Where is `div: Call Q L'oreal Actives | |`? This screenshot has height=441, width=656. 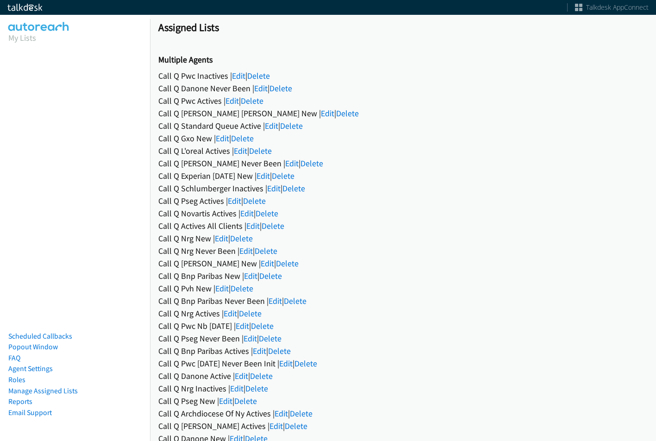
div: Call Q L'oreal Actives | | is located at coordinates (403, 150).